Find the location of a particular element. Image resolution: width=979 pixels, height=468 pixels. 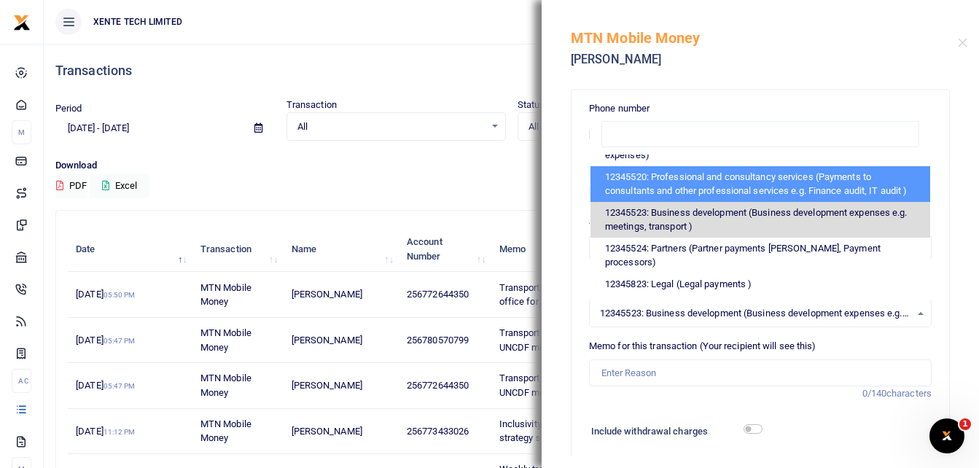

label: Period is located at coordinates (69, 109).